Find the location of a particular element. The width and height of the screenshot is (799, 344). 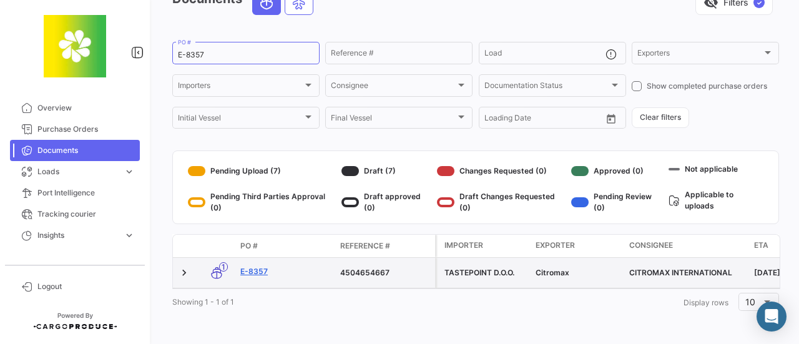

span: Documents is located at coordinates (86, 150).